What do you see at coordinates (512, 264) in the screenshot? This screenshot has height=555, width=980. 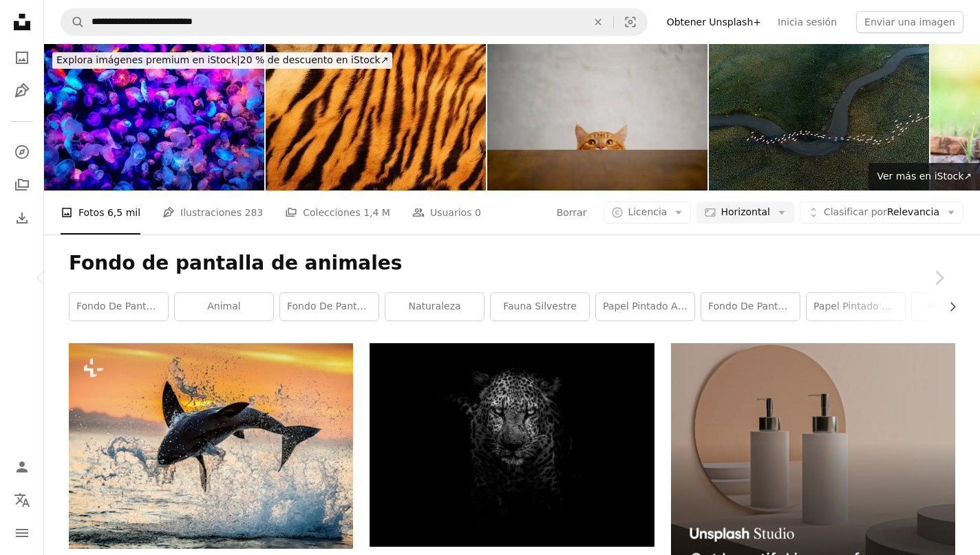 I see `h1: Fondo de pantalla de animales` at bounding box center [512, 264].